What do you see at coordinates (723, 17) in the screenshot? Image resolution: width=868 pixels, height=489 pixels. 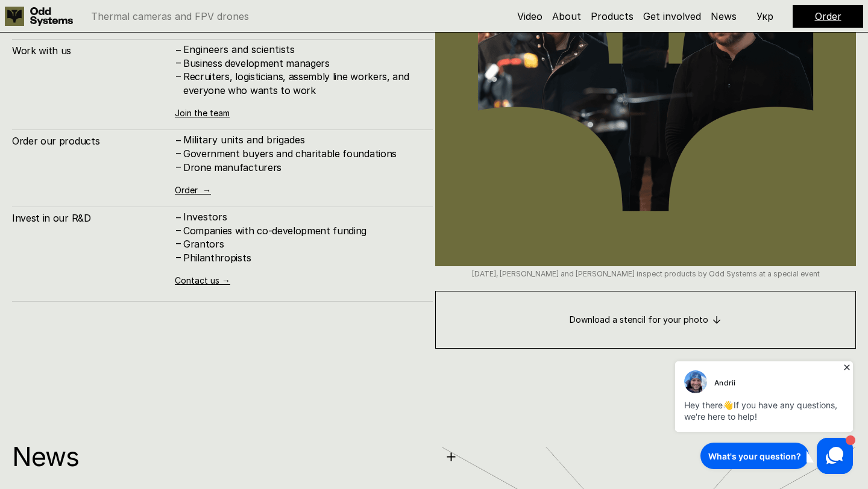 I see `a: News` at bounding box center [723, 17].